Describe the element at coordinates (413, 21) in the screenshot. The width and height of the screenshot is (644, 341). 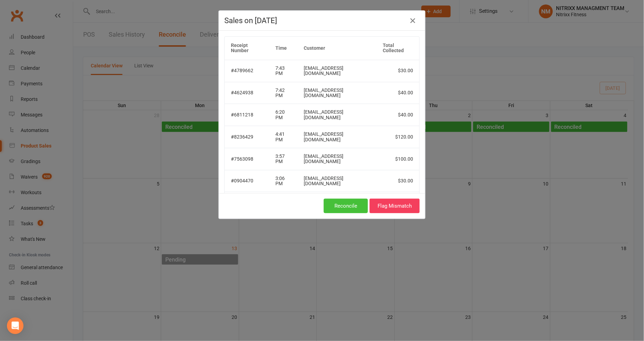
I see `button: Close` at that location.